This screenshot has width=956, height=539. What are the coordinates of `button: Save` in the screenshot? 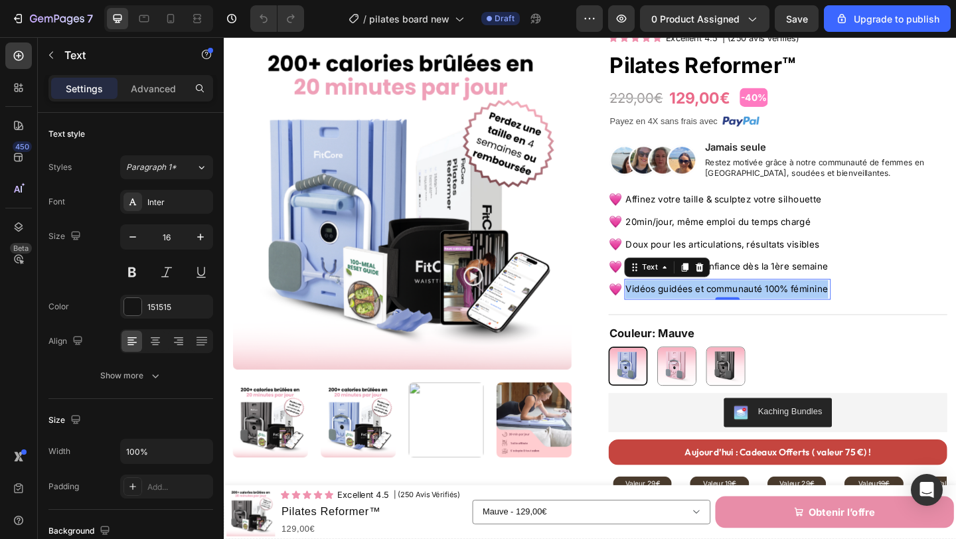 It's located at (797, 19).